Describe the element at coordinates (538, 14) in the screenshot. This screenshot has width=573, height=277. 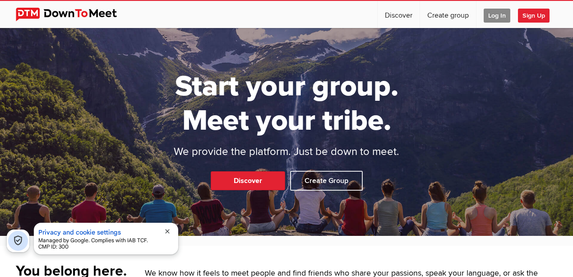
I see `a: Sign Up` at that location.